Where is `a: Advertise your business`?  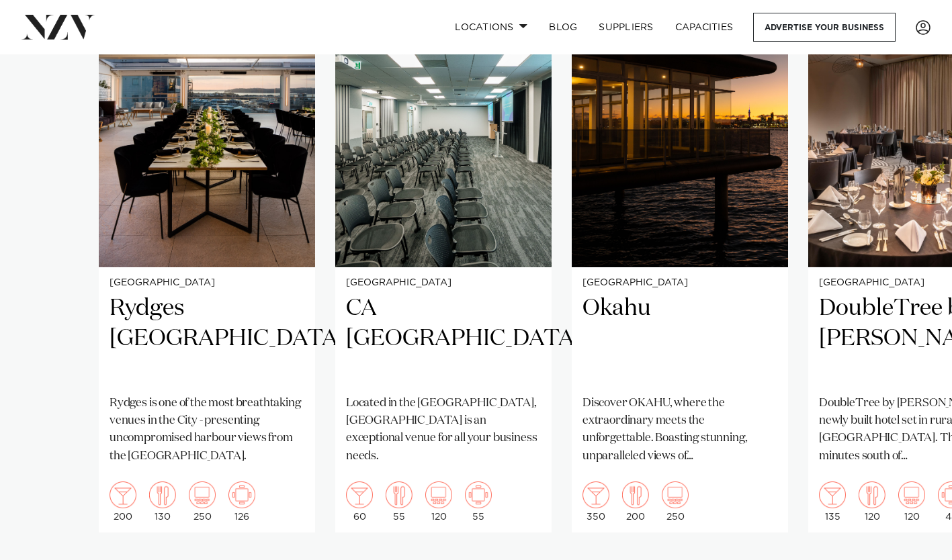
a: Advertise your business is located at coordinates (824, 27).